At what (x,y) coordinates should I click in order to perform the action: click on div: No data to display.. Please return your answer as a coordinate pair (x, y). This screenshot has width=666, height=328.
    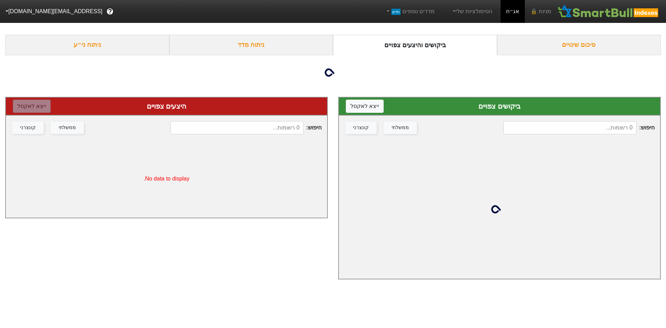
    Looking at the image, I should click on (167, 179).